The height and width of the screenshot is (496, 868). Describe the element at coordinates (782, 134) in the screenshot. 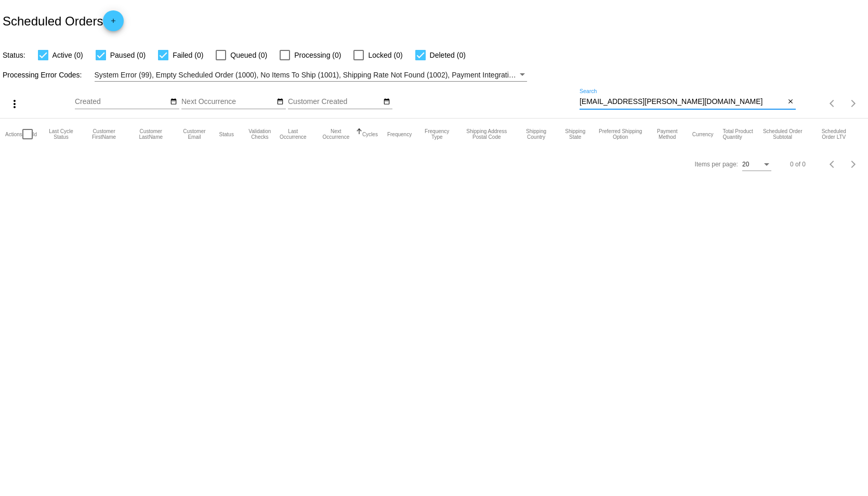

I see `button: Change sorting for Subtotal` at that location.